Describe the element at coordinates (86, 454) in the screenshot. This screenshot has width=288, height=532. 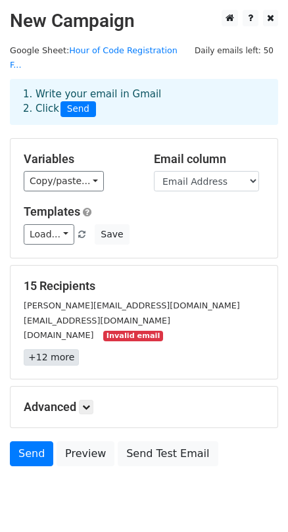
I see `a: Preview` at that location.